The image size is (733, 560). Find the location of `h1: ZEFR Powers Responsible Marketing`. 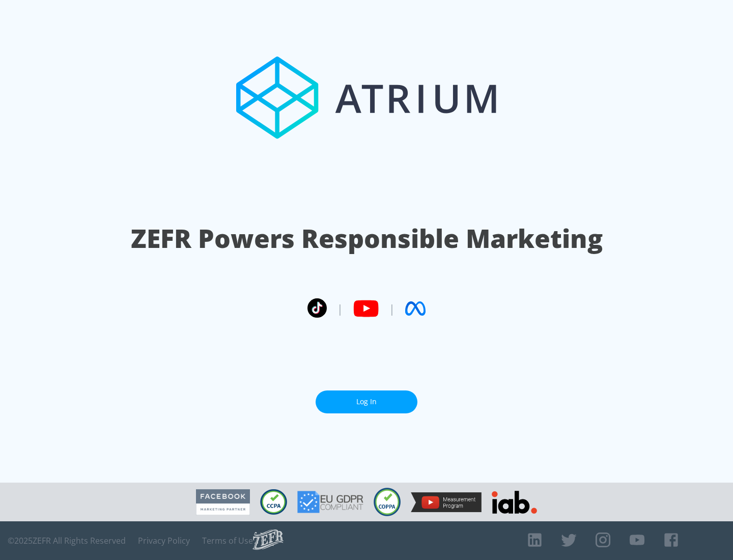

h1: ZEFR Powers Responsible Marketing is located at coordinates (366, 238).